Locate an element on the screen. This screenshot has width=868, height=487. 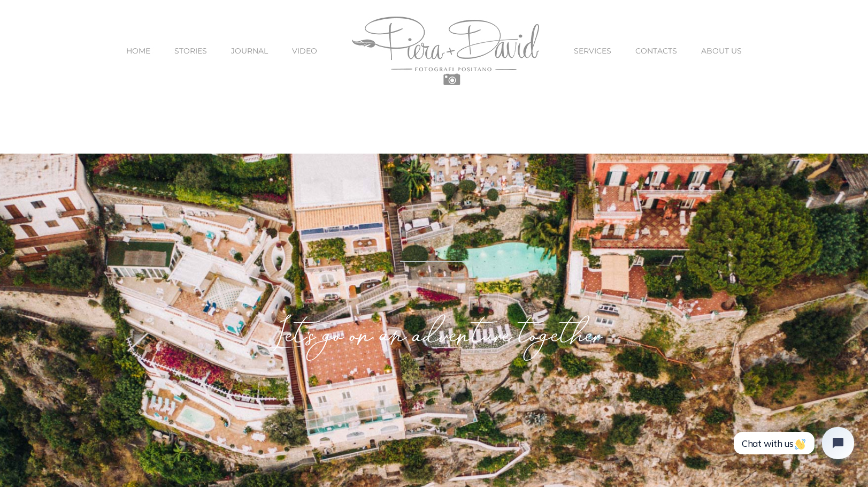
span: Chat with us is located at coordinates (56, 31).